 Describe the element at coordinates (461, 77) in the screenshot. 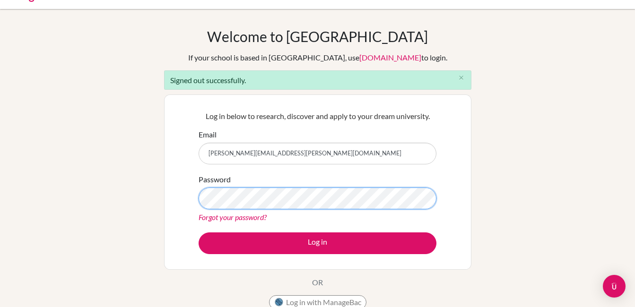

I see `i: close` at that location.